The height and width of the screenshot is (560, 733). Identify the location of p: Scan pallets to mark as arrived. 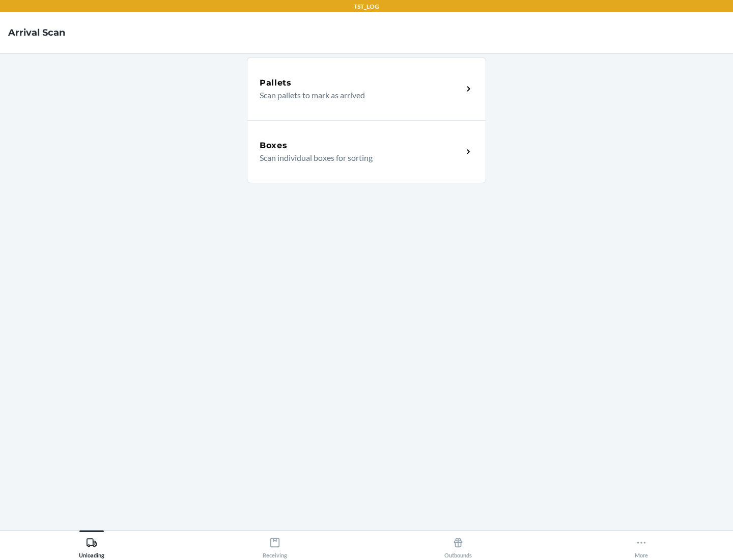
(357, 95).